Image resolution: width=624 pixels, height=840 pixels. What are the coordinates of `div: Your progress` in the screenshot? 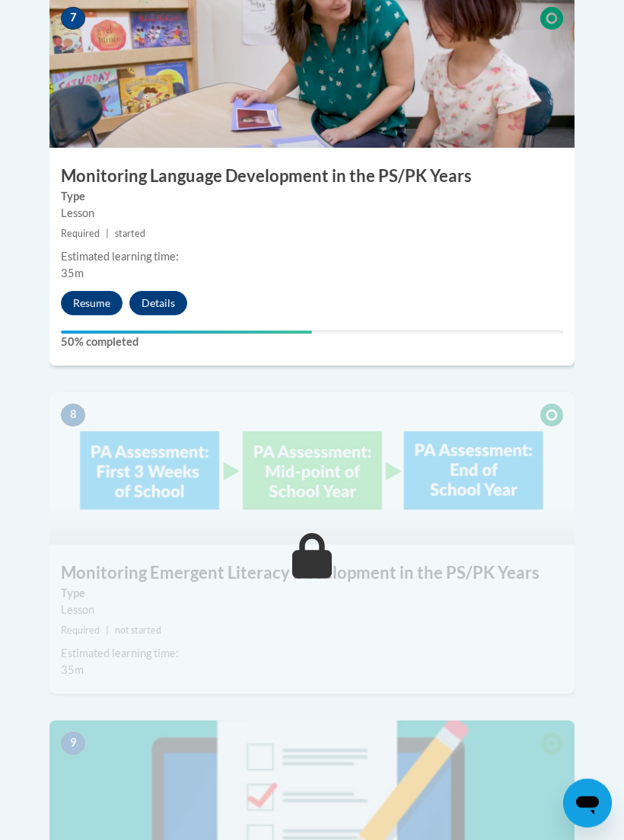 It's located at (187, 333).